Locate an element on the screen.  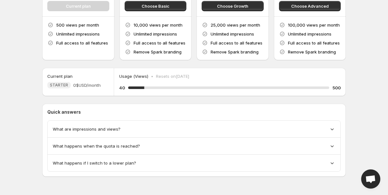
span: Choose Basic is located at coordinates (155, 6).